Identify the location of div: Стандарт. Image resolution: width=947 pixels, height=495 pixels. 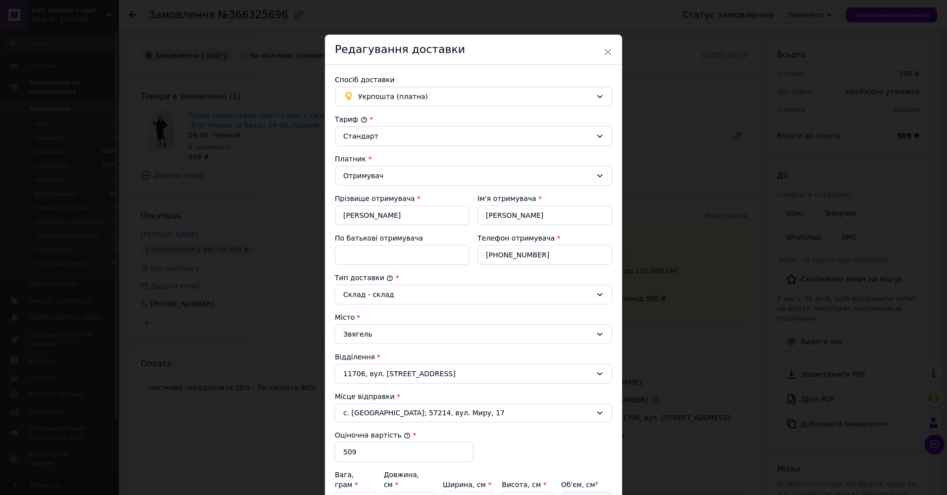
(467, 136).